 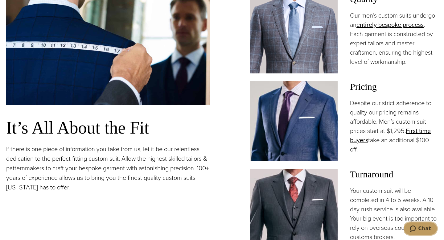 I want to click on h3: It’s All About the Fit, so click(x=108, y=128).